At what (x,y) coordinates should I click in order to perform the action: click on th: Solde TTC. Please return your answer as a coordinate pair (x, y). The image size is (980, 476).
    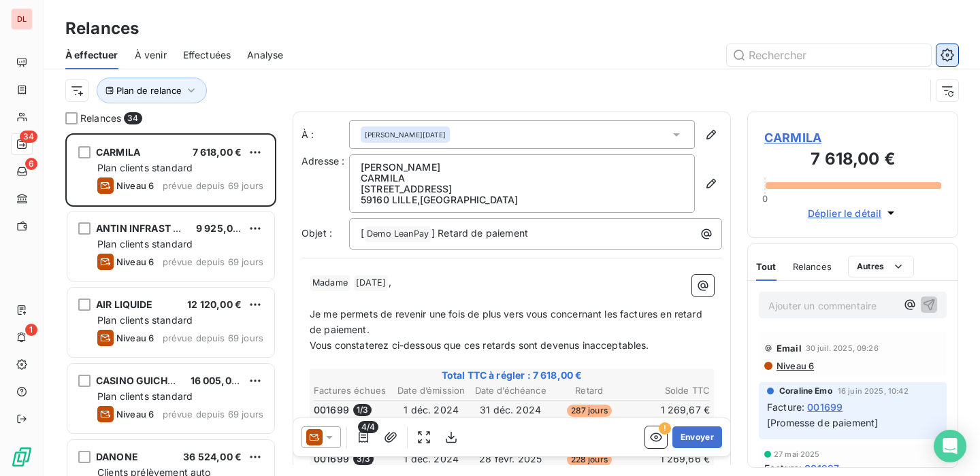
    Looking at the image, I should click on (669, 390).